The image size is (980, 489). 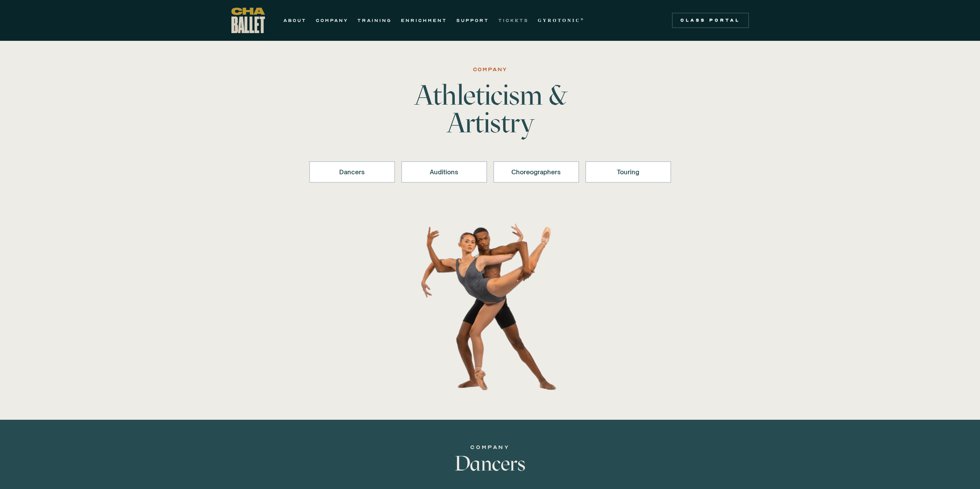 What do you see at coordinates (561, 21) in the screenshot?
I see `a: GYROTONIC®` at bounding box center [561, 21].